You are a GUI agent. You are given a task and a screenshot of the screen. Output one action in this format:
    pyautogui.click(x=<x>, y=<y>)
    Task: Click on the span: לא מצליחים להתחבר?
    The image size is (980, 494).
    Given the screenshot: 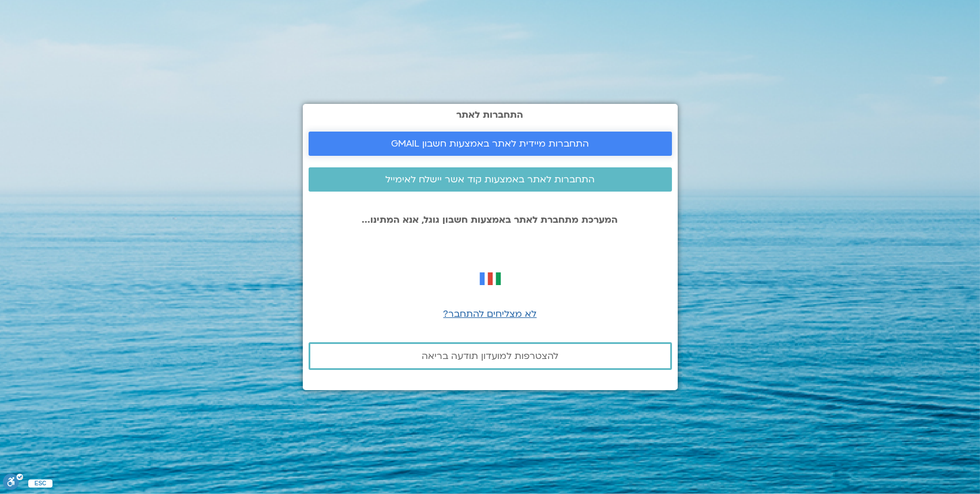 What is the action you would take?
    pyautogui.click(x=490, y=314)
    